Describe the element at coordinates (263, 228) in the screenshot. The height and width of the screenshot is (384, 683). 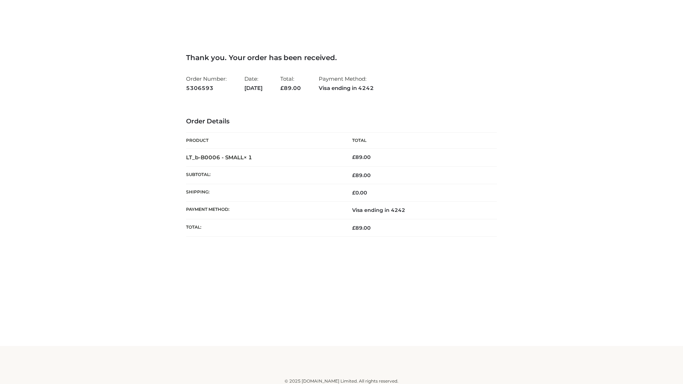
I see `th: Total:` at that location.